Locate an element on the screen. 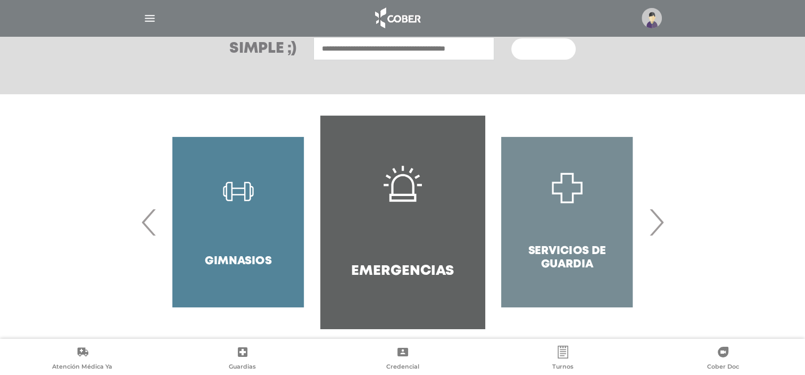 The image size is (805, 375). span: Turnos is located at coordinates (563, 367).